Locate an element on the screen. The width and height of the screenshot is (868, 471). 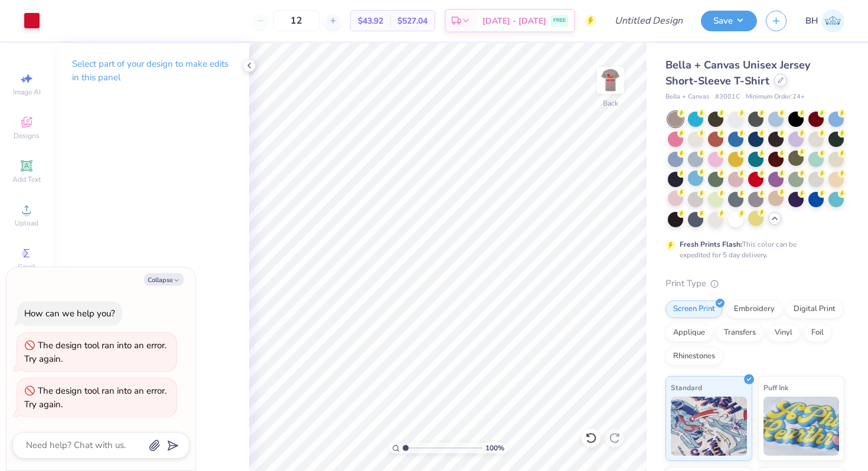
a: BH is located at coordinates (825, 21).